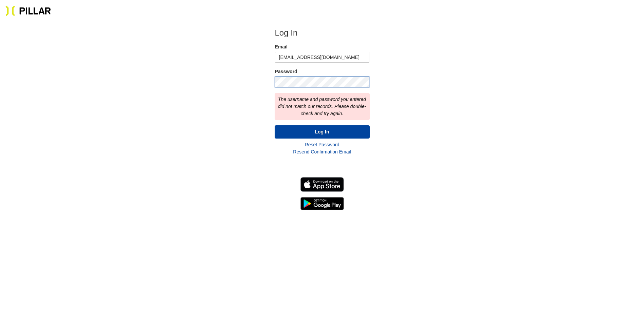 This screenshot has height=313, width=644. I want to click on img: Pillar Technologies, so click(28, 11).